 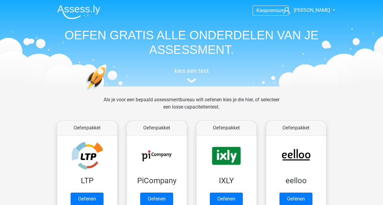 What do you see at coordinates (275, 10) in the screenshot?
I see `span: premium` at bounding box center [275, 10].